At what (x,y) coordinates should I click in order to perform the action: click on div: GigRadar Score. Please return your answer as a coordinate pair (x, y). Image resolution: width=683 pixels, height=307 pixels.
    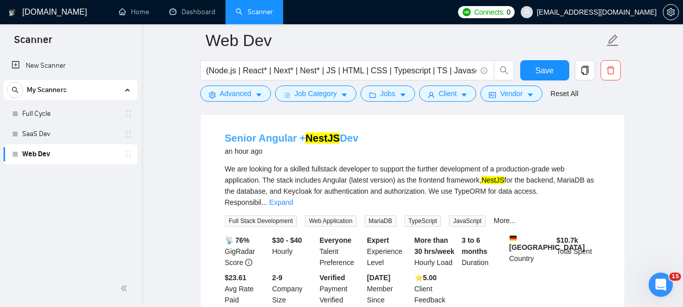
    Looking at the image, I should click on (247, 251).